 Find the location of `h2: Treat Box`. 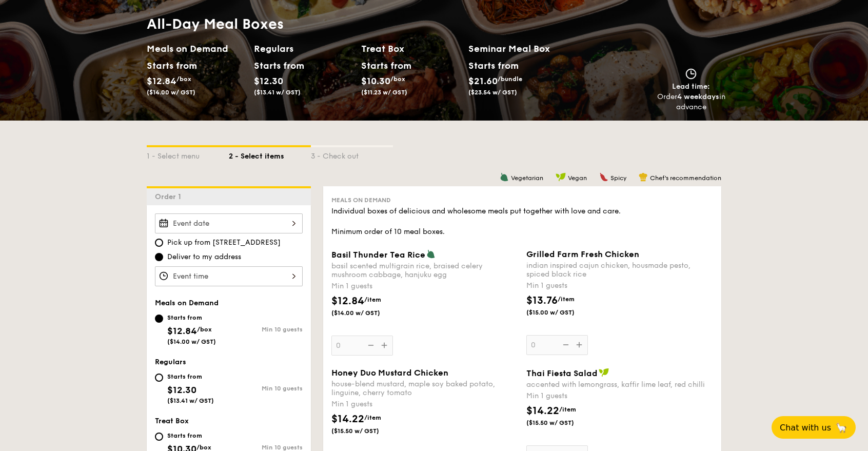

h2: Treat Box is located at coordinates (411, 49).